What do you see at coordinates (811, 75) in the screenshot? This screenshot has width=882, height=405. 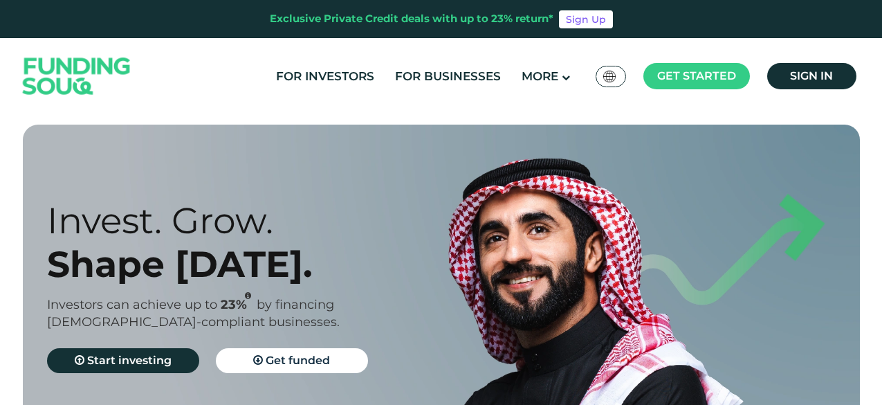 I see `span: Sign in` at bounding box center [811, 75].